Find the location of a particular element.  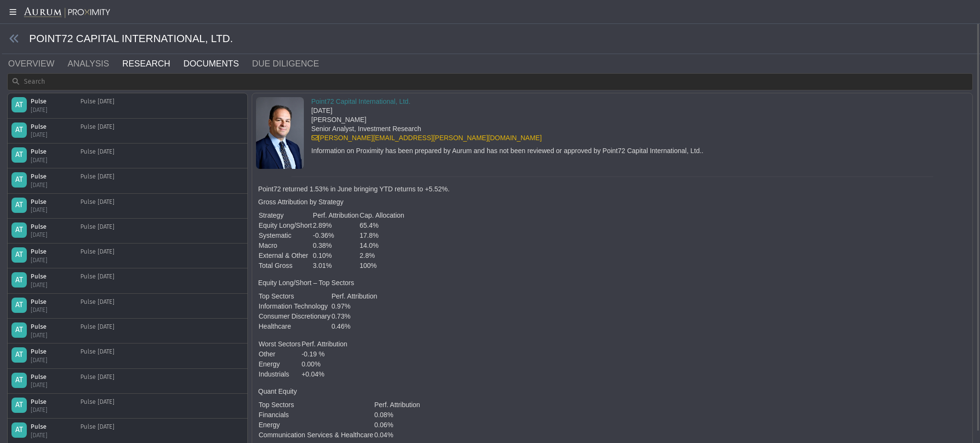

td: Strategy is located at coordinates (285, 216).